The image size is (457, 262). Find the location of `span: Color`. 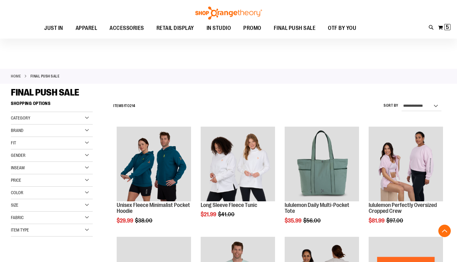

span: Color is located at coordinates (17, 193).